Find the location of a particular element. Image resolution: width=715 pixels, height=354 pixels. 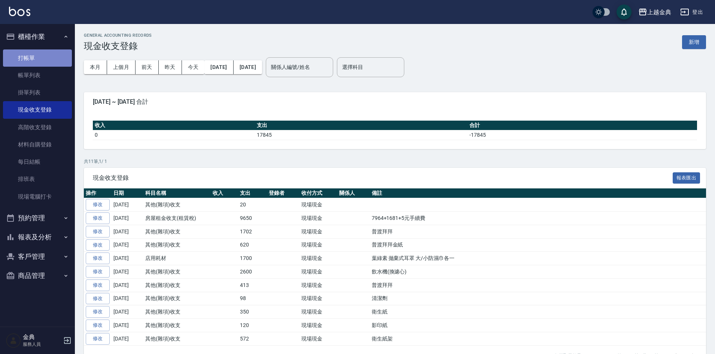

button: 報表及分析 is located at coordinates (37, 237).